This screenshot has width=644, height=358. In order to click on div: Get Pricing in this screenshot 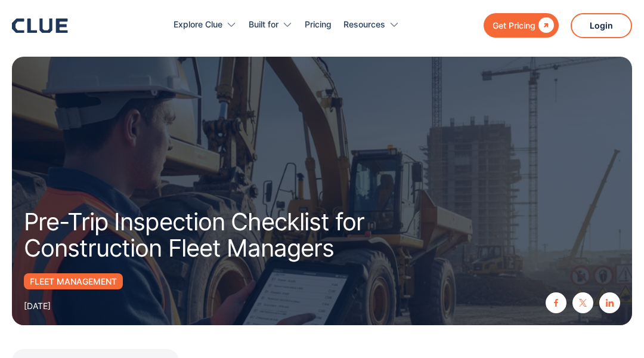, I will do `click(514, 25)`.